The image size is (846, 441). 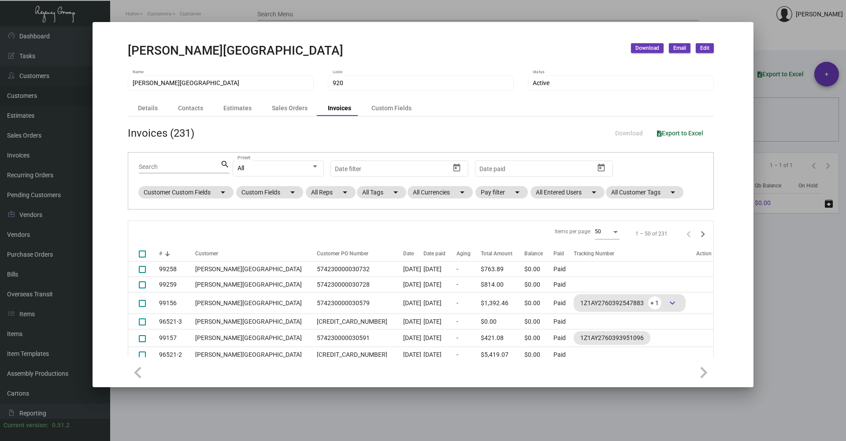 I want to click on td: 574230000030732, so click(x=358, y=269).